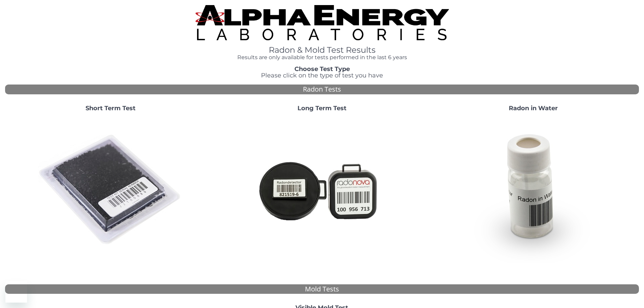 The image size is (644, 308). What do you see at coordinates (533, 108) in the screenshot?
I see `strong: Radon in Water` at bounding box center [533, 108].